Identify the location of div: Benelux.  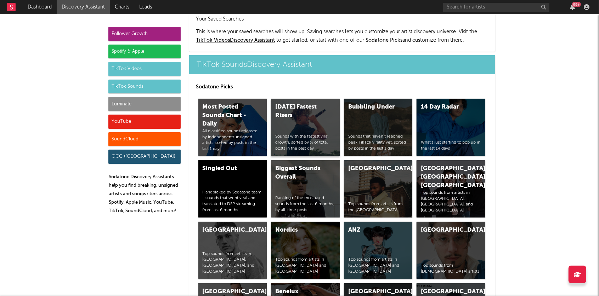
(299, 292).